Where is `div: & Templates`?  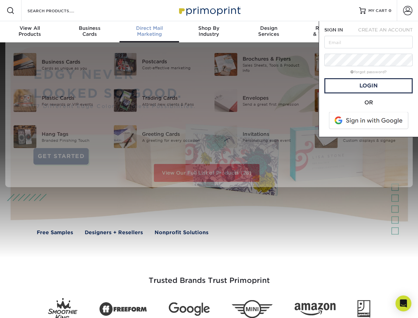 div: & Templates is located at coordinates (329, 31).